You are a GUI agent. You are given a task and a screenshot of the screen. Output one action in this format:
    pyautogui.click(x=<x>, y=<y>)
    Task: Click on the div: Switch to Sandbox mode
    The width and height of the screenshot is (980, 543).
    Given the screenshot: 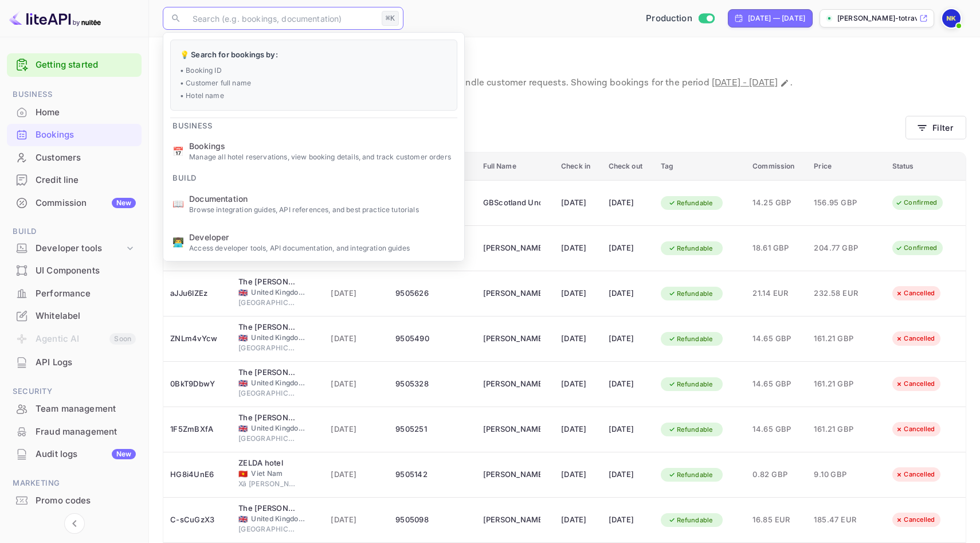 What is the action you would take?
    pyautogui.click(x=680, y=18)
    